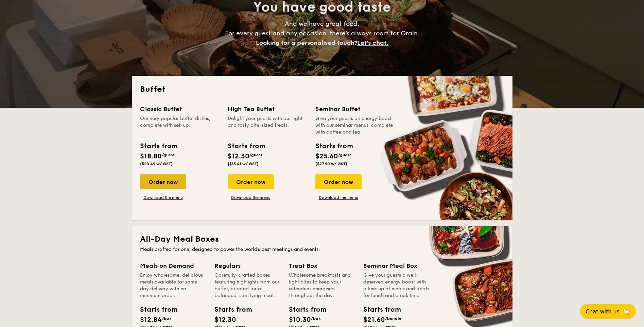 The width and height of the screenshot is (644, 327). Describe the element at coordinates (397, 266) in the screenshot. I see `div: Seminar Meal Box` at that location.